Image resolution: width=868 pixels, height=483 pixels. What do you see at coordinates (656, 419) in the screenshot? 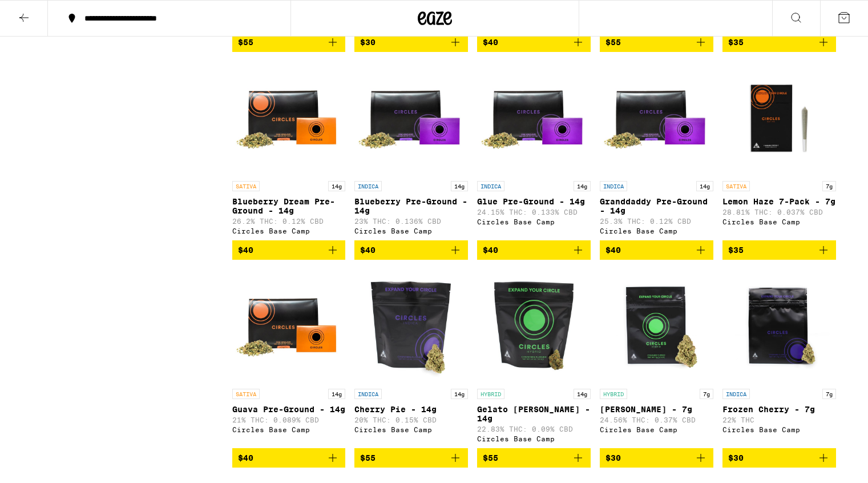
I see `p: 24.56% THC: 0.37% CBD` at bounding box center [656, 419].